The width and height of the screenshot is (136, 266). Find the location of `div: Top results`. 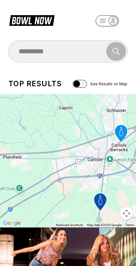

div: Top results is located at coordinates (35, 84).